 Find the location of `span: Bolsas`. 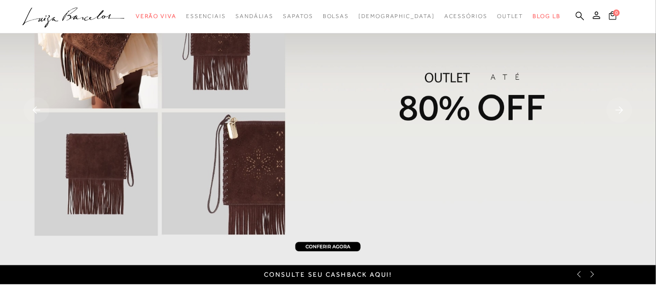

span: Bolsas is located at coordinates (336, 16).